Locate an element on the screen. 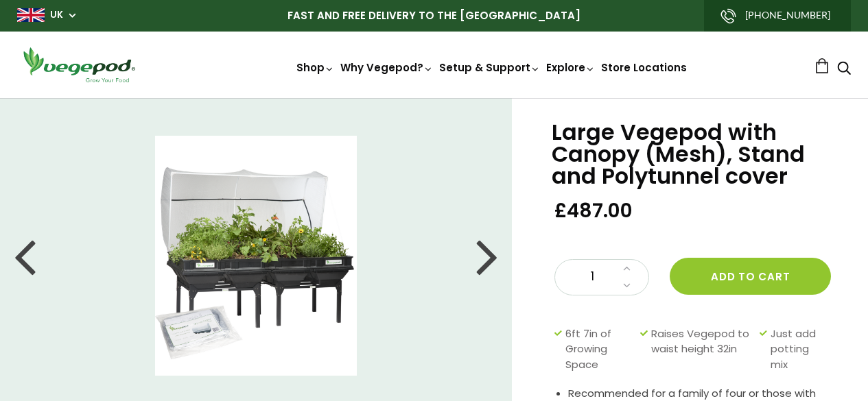 This screenshot has width=868, height=401. h1: Large Vegepod with Canopy (Mesh), Stand and Polytunnel cover is located at coordinates (692, 155).